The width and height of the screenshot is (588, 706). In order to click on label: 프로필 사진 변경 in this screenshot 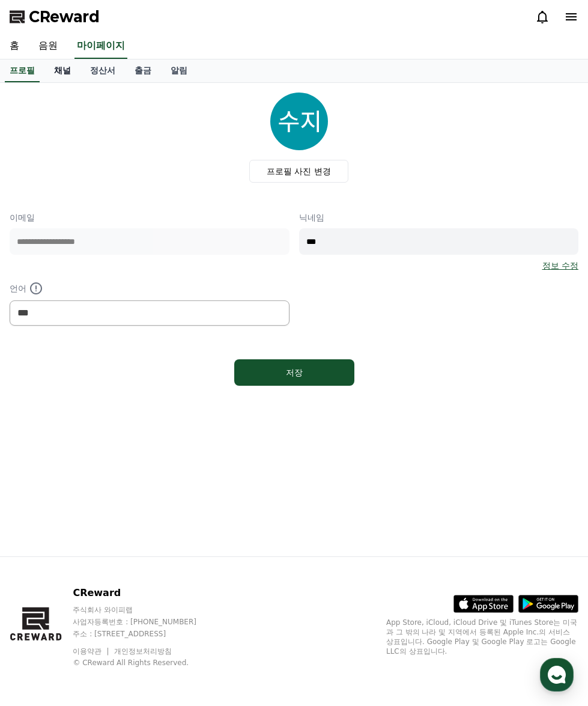, I will do `click(299, 171)`.